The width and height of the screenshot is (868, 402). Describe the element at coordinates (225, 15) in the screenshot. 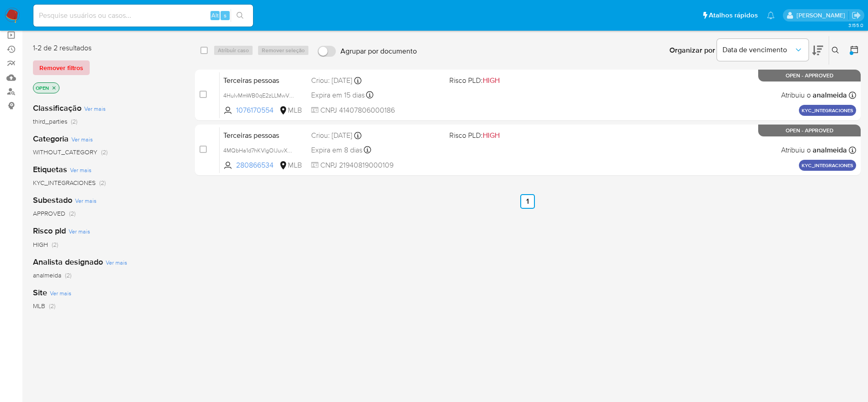

I see `span: s` at that location.